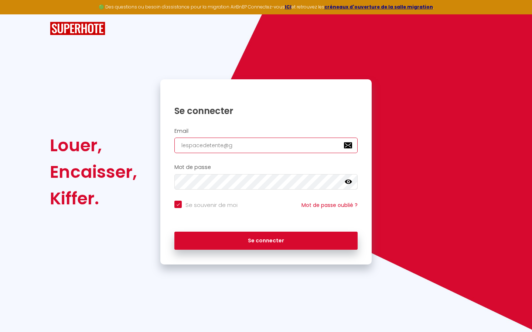  I want to click on a: Mot de passe oublié ?, so click(329, 205).